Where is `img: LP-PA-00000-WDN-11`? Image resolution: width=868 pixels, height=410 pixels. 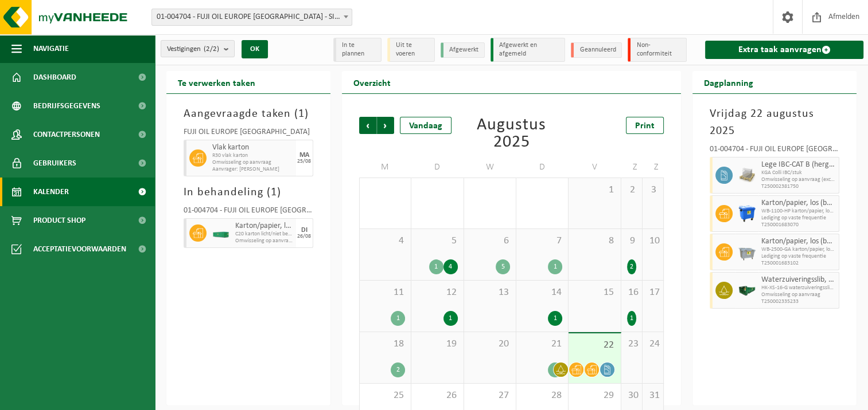 img: LP-PA-00000-WDN-11 is located at coordinates (747, 175).